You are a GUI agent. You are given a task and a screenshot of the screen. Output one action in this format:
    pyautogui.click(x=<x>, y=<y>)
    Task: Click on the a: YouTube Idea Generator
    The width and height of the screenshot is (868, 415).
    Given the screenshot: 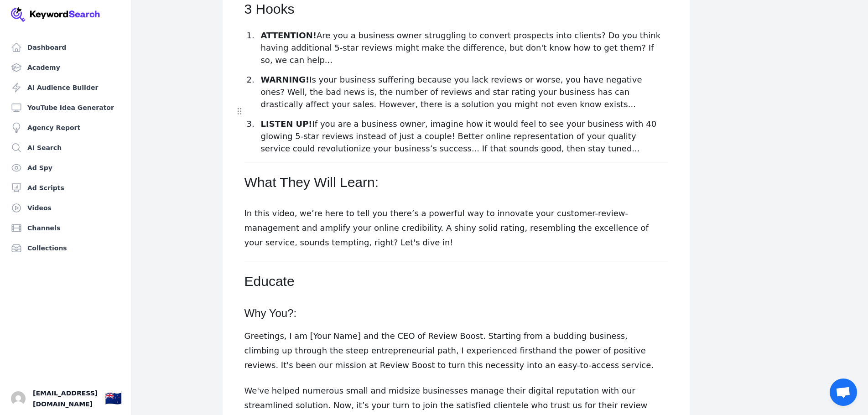 What is the action you would take?
    pyautogui.click(x=65, y=108)
    